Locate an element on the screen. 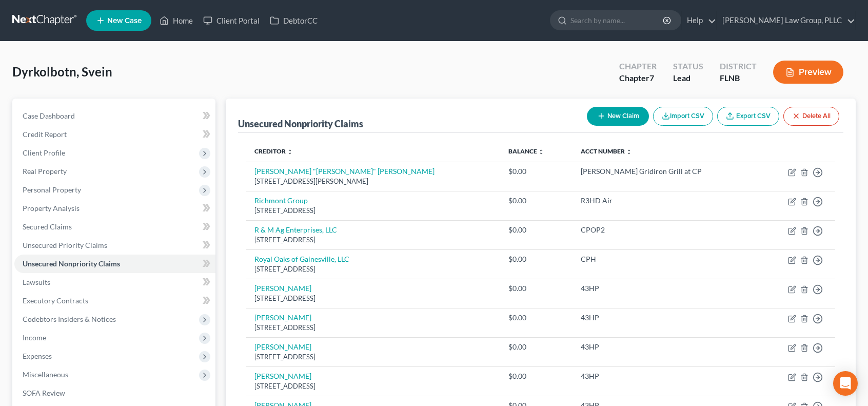  span: Miscellaneous is located at coordinates (45, 374).